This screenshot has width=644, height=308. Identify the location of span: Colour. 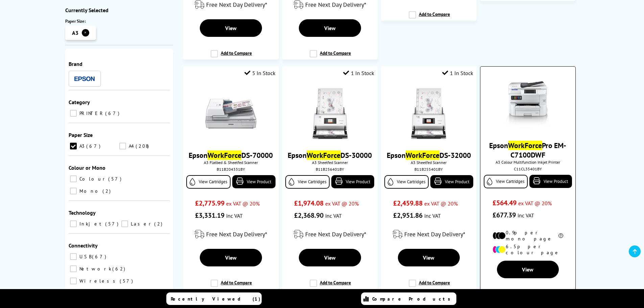
(93, 179).